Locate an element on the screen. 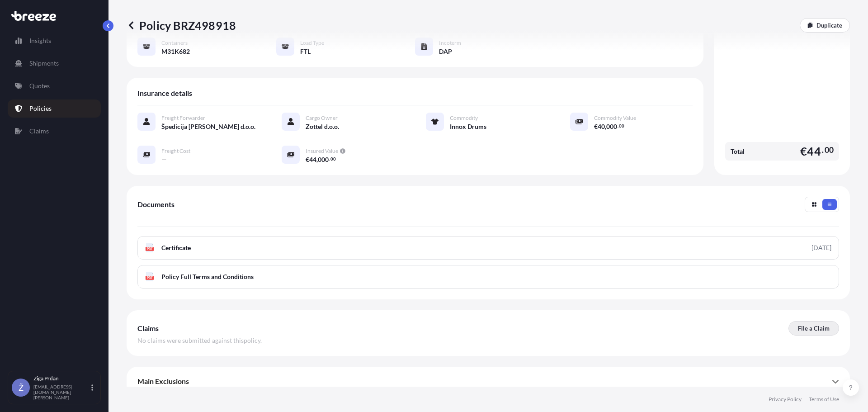  a: File a Claim is located at coordinates (814, 329).